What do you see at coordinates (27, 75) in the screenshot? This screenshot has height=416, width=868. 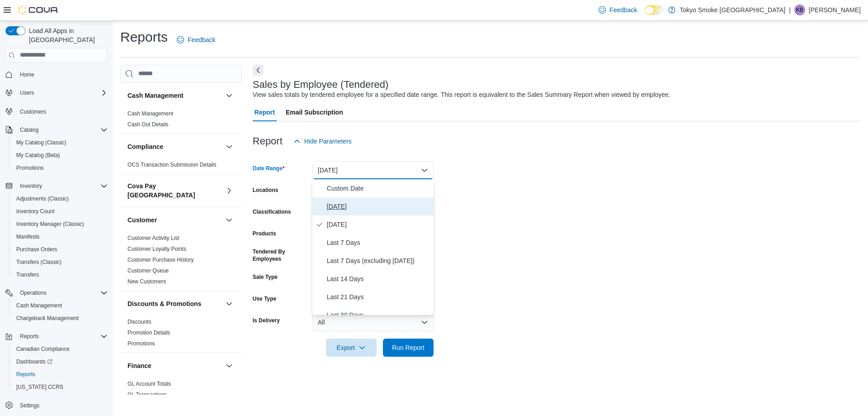 I see `a: Home` at bounding box center [27, 75].